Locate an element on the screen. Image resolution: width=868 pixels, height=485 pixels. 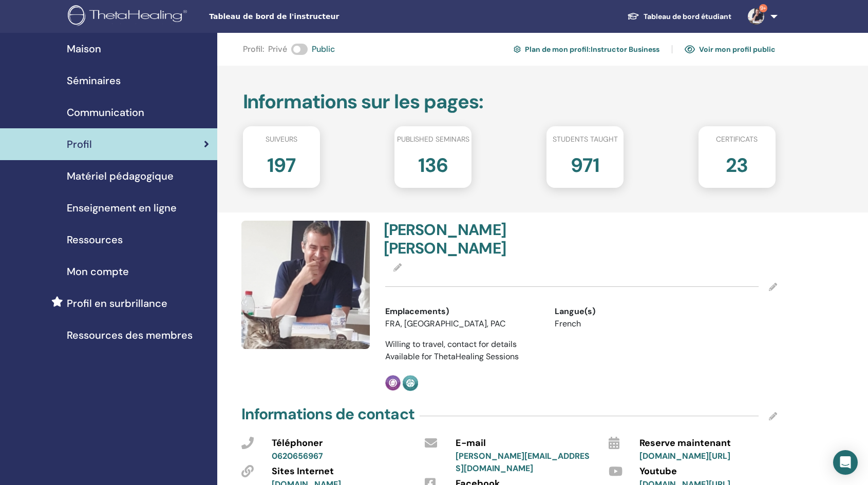
span: Willing to travel, contact for details is located at coordinates (451, 344).